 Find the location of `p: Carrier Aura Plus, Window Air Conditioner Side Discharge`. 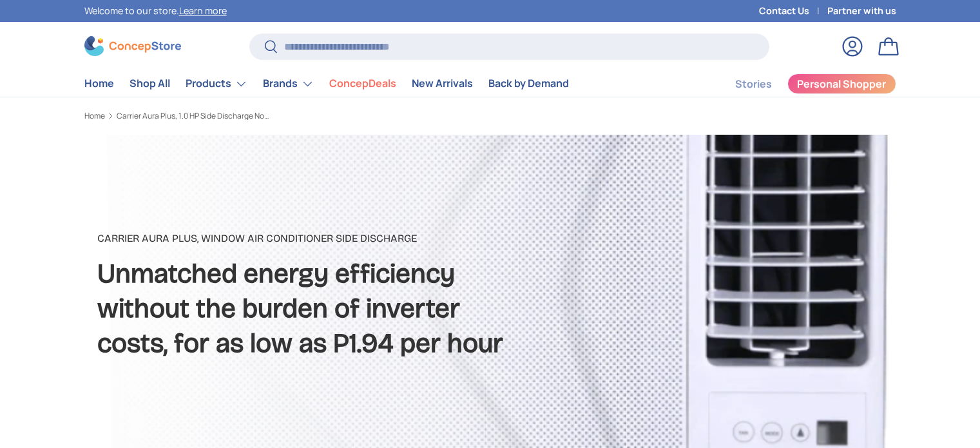

p: Carrier Aura Plus, Window Air Conditioner Side Discharge is located at coordinates (345, 238).